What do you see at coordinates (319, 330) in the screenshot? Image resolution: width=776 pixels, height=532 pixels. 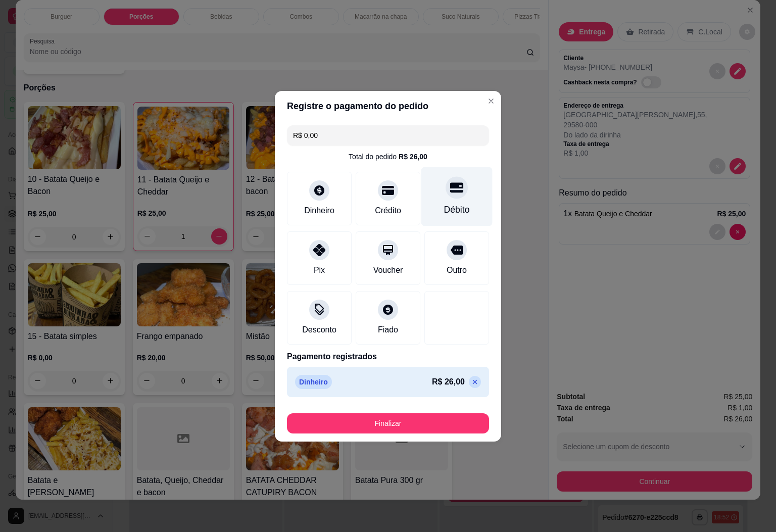 I see `div: Desconto` at bounding box center [319, 330].